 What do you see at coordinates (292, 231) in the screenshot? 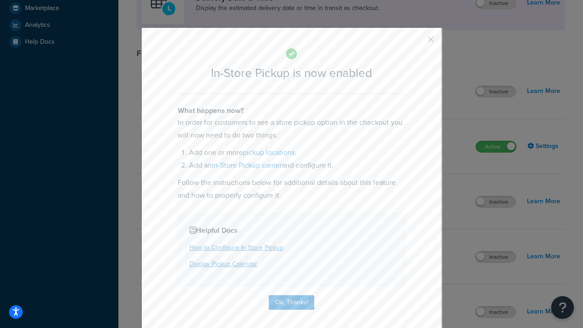
I see `h4: Helpful Docs` at bounding box center [292, 231].